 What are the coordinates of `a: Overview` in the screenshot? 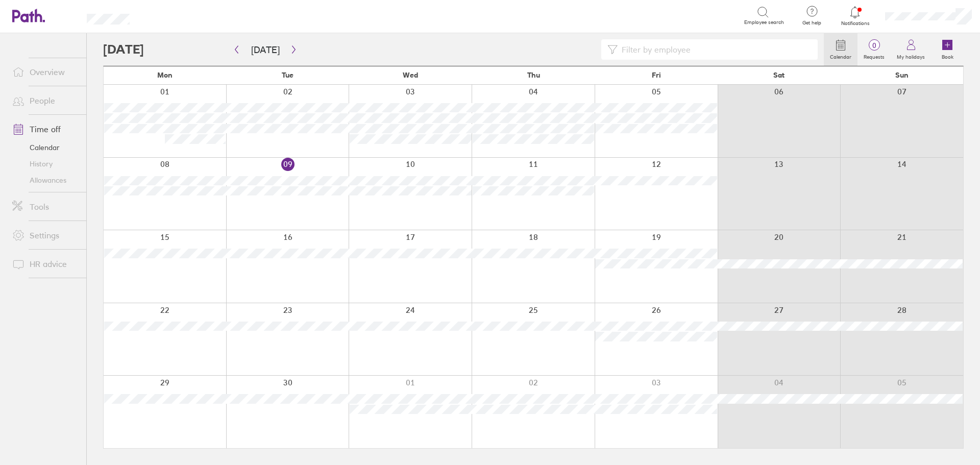 It's located at (45, 72).